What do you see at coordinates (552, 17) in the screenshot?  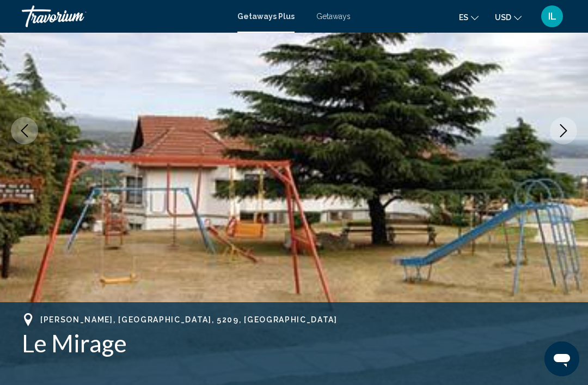 I see `span: IL` at bounding box center [552, 17].